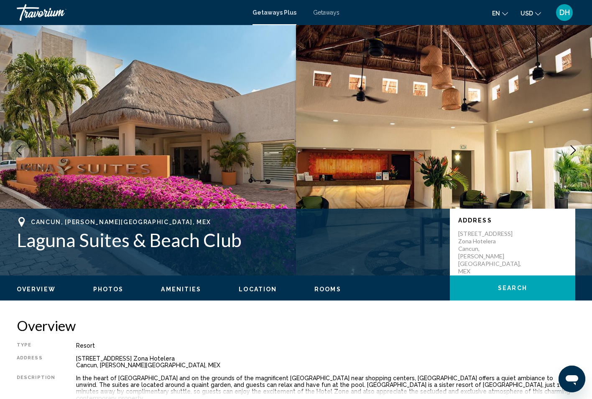  What do you see at coordinates (326, 13) in the screenshot?
I see `a: Getaways` at bounding box center [326, 13].